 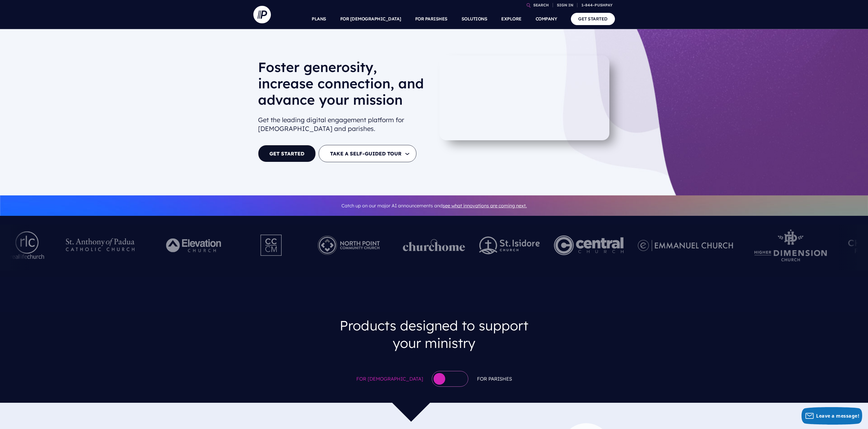 I want to click on span: see what innovations are coming next., so click(x=485, y=206).